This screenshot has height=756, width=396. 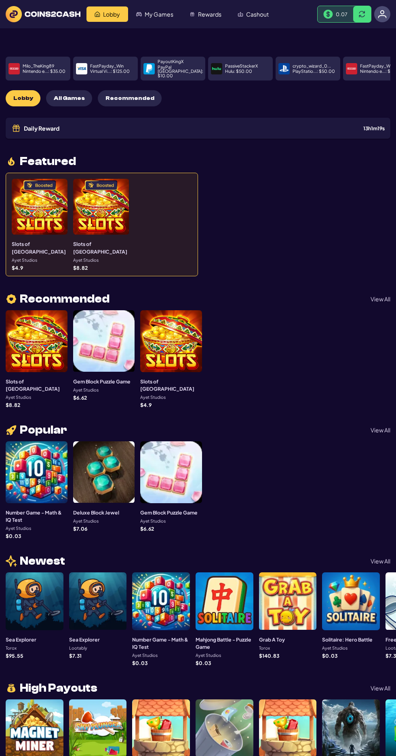 I want to click on span: Popular, so click(x=43, y=430).